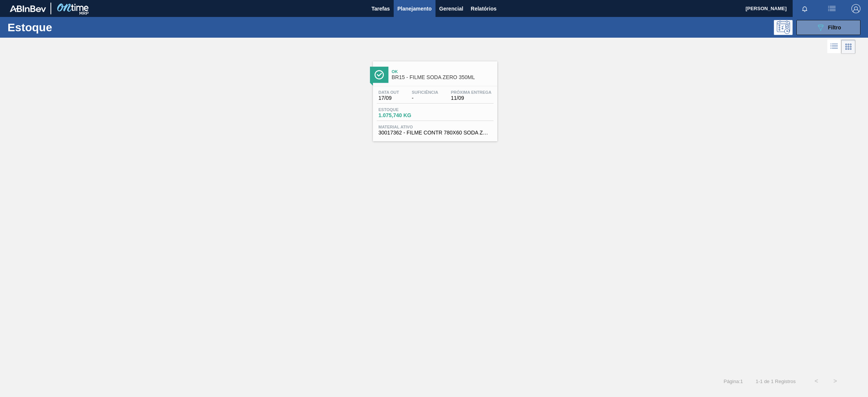 This screenshot has height=397, width=868. What do you see at coordinates (405, 115) in the screenshot?
I see `span: 1.075,740 KG` at bounding box center [405, 115].